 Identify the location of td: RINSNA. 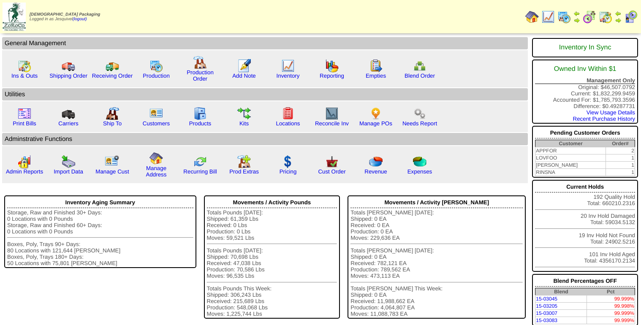
(570, 172).